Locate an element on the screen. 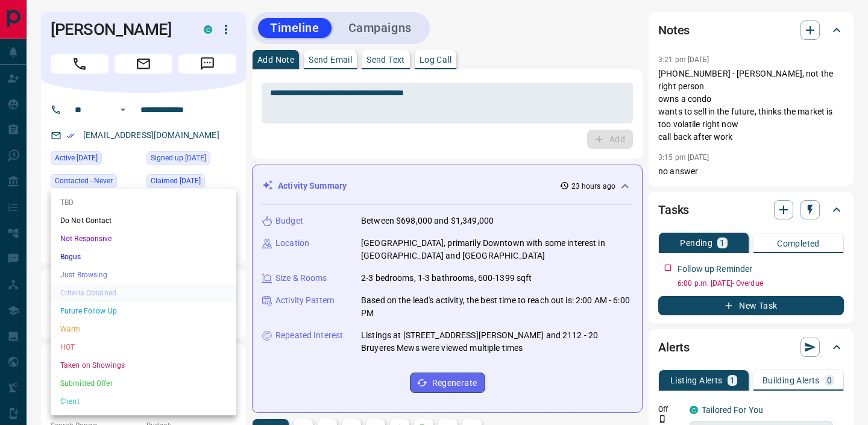 The image size is (868, 425). li: Future Follow Up is located at coordinates (143, 311).